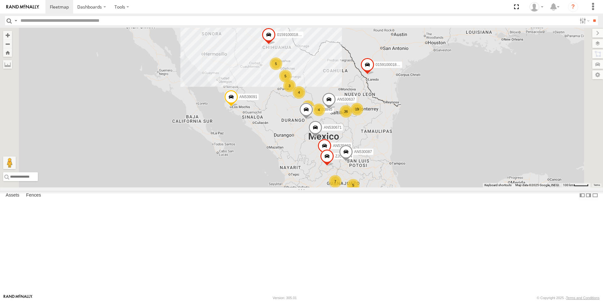 This screenshot has height=301, width=603. I want to click on label: Measure, so click(8, 64).